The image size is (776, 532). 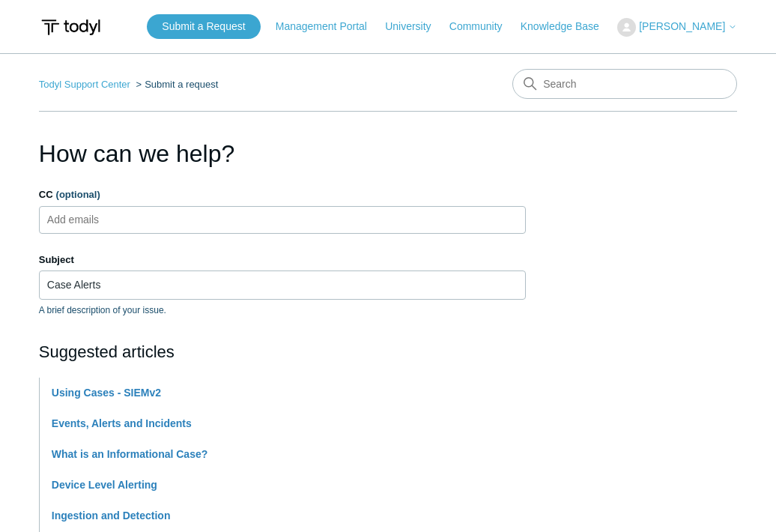 I want to click on img: Todyl Support Center Help Center home page, so click(x=71, y=27).